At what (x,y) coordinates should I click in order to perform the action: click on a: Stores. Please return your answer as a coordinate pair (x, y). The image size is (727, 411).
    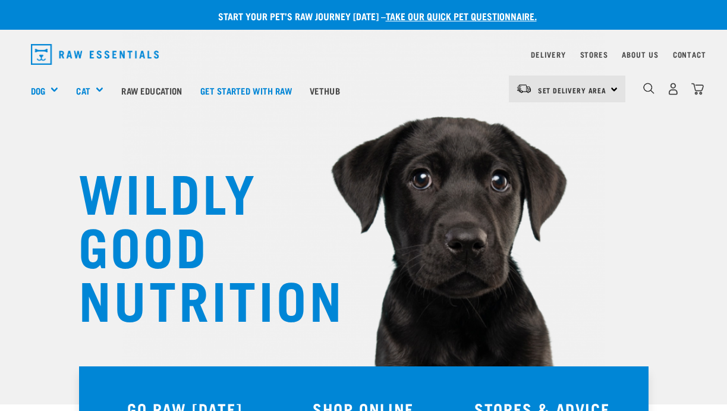
    Looking at the image, I should click on (594, 54).